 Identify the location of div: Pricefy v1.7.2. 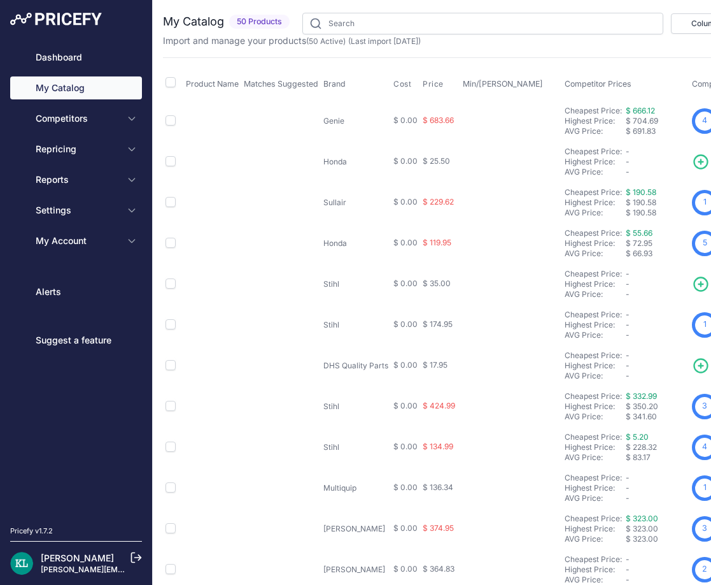
(31, 531).